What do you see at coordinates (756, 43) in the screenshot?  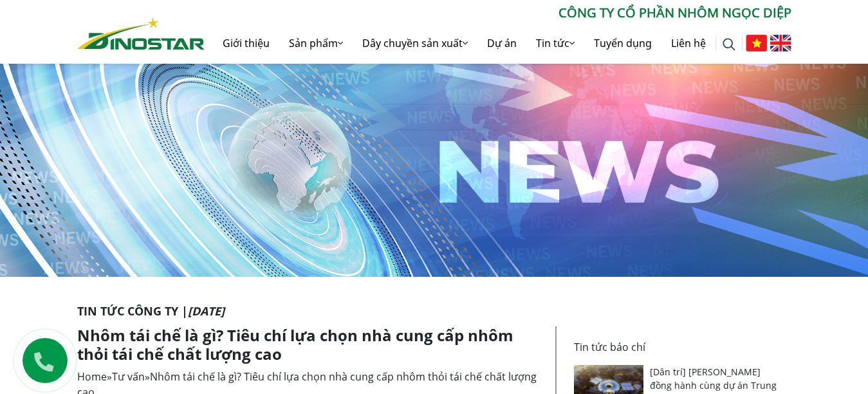 I see `img: Tiếng Việt` at bounding box center [756, 43].